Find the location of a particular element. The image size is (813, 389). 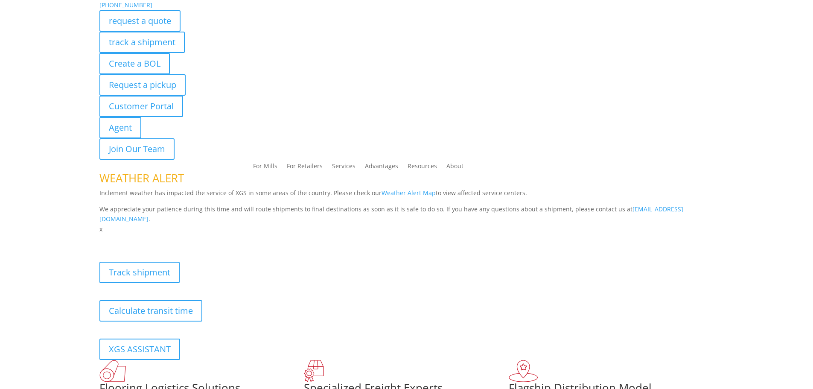

a: Services is located at coordinates (344, 168).